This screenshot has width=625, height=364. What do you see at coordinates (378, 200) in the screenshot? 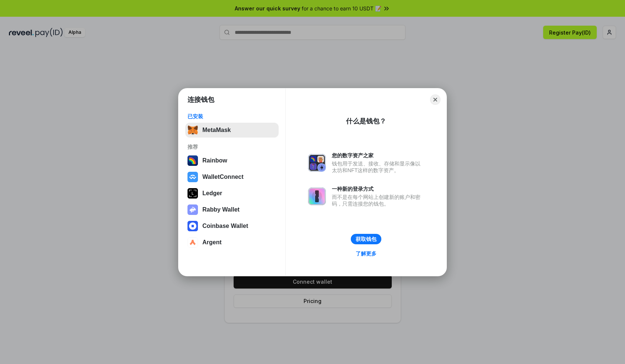
I see `div: 而不是在每个网站上创建新的账户和密码，只需连接您的钱包。` at bounding box center [378, 200].